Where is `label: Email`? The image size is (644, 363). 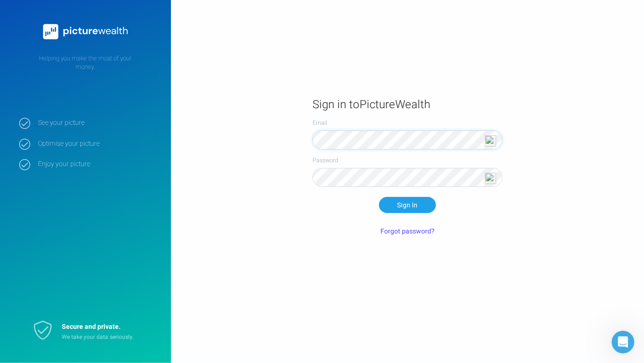 label: Email is located at coordinates (407, 123).